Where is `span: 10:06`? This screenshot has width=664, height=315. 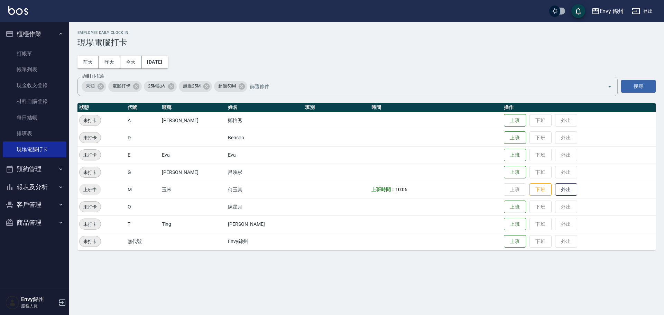 span: 10:06 is located at coordinates (401, 190).